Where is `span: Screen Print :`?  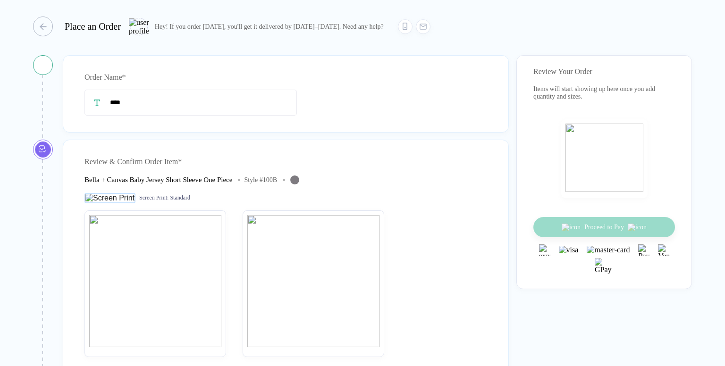 span: Screen Print : is located at coordinates (154, 198).